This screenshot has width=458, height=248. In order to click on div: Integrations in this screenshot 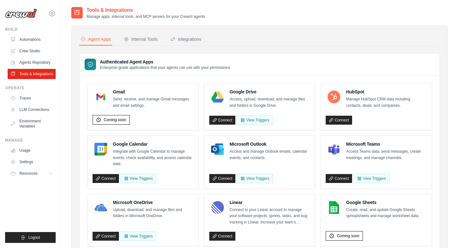, I will do `click(186, 39)`.